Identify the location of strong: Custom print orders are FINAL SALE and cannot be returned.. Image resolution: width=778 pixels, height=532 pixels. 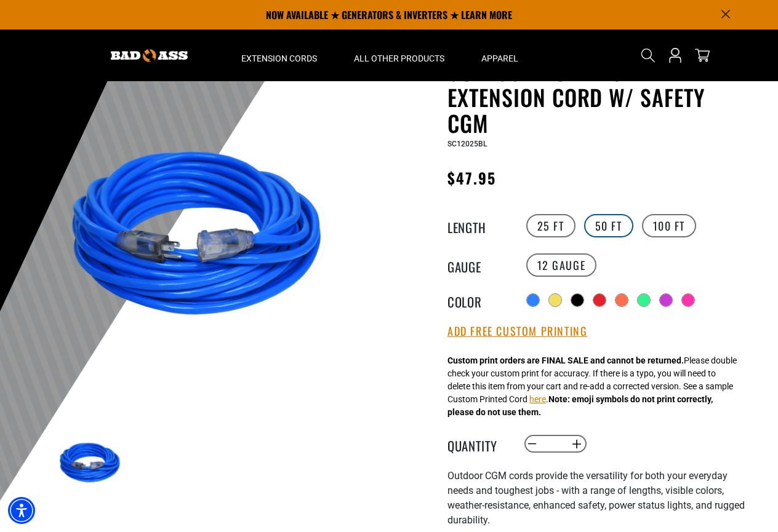
(566, 360).